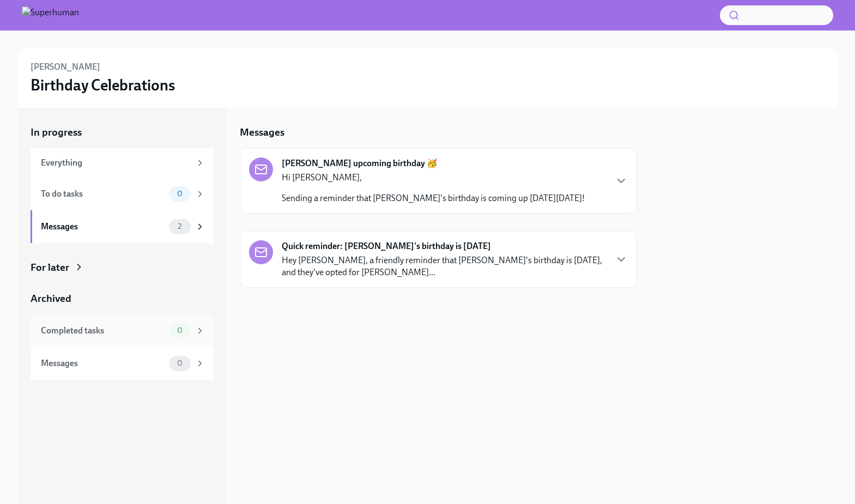 The width and height of the screenshot is (855, 504). What do you see at coordinates (122, 364) in the screenshot?
I see `a: Messages0` at bounding box center [122, 364].